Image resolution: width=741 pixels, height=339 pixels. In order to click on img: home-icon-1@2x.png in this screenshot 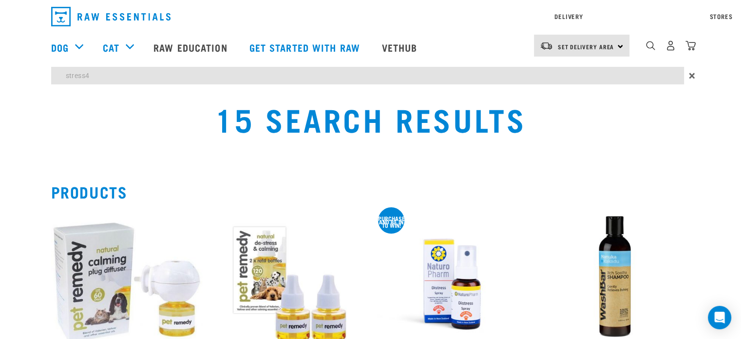, I will do `click(651, 45)`.